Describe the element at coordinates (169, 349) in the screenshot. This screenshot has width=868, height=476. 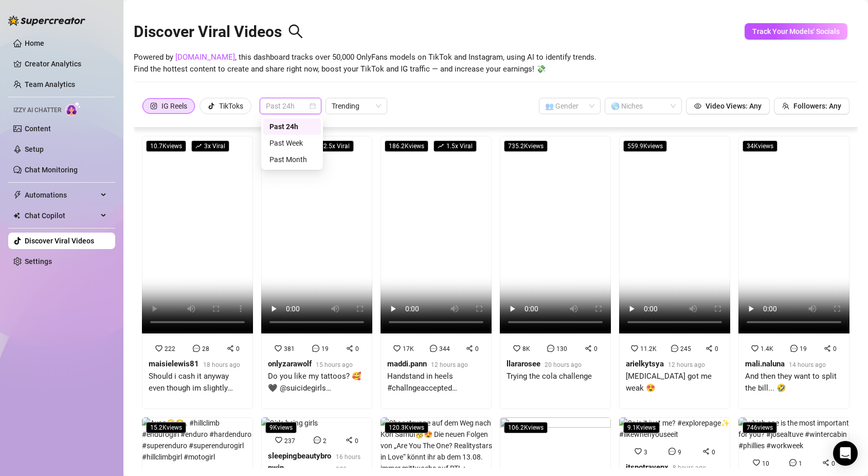
I see `span: 222` at that location.